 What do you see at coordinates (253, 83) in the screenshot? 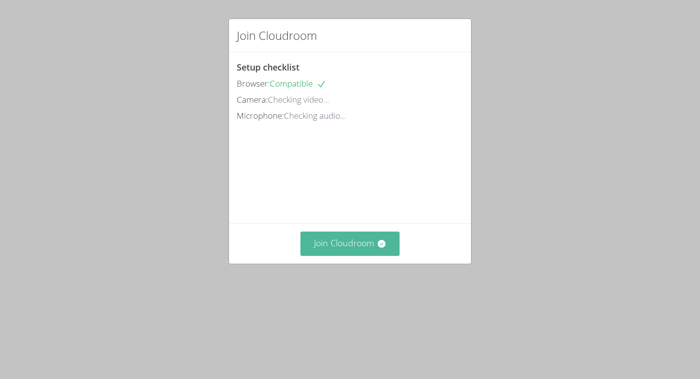
I see `span: Browser:` at bounding box center [253, 83].